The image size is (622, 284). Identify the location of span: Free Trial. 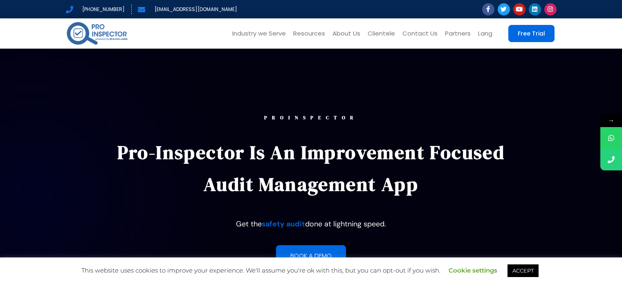
(531, 34).